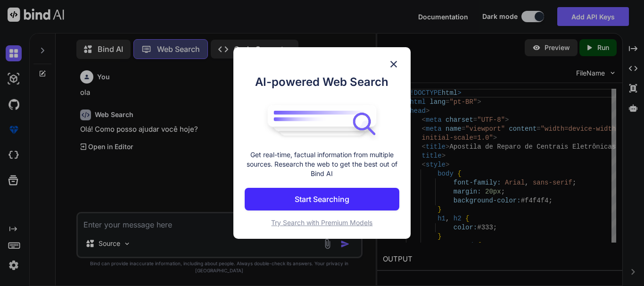 The width and height of the screenshot is (644, 286). What do you see at coordinates (322, 120) in the screenshot?
I see `img: bind logo` at bounding box center [322, 120].